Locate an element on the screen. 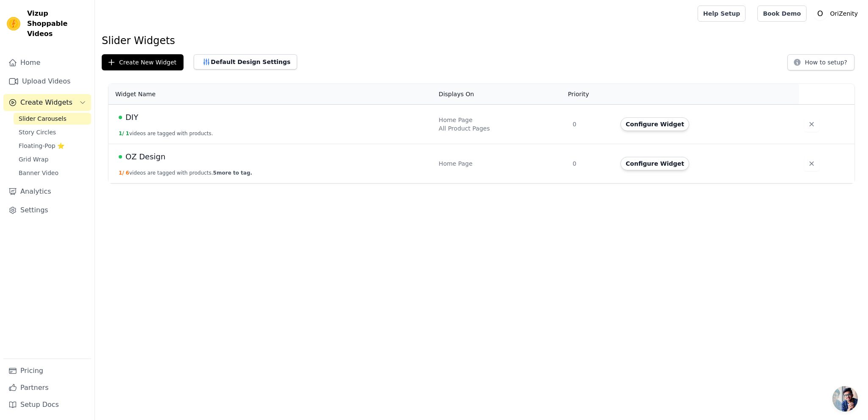  span: Grid Wrap is located at coordinates (33, 159).